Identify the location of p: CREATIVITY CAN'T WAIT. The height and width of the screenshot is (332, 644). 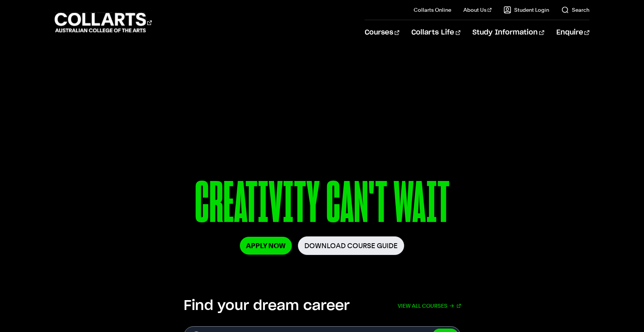
(322, 205).